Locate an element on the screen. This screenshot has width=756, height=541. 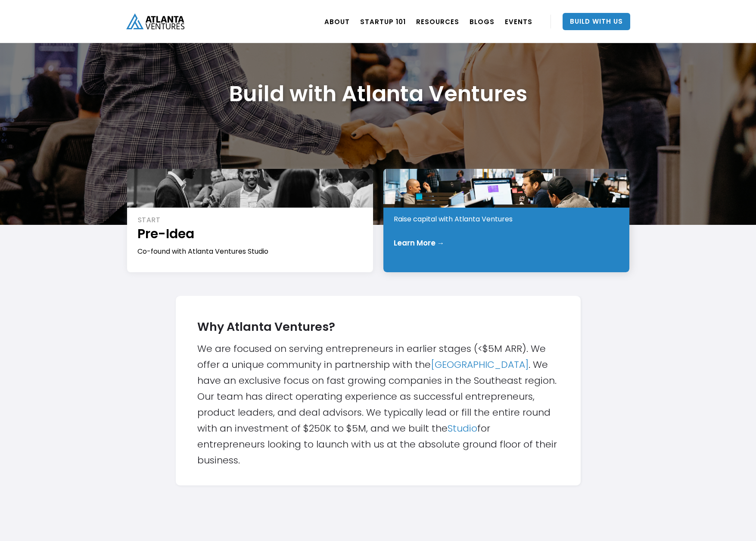
a: Build With Us is located at coordinates (596, 22).